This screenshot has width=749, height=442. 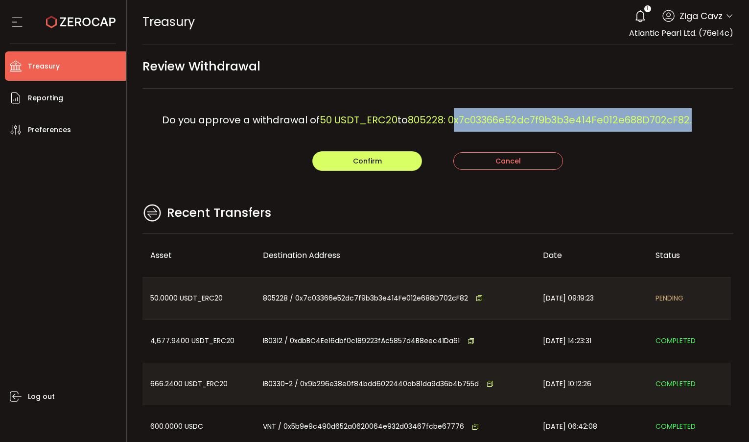 I want to click on span: 50 USDT_ERC20, so click(x=358, y=120).